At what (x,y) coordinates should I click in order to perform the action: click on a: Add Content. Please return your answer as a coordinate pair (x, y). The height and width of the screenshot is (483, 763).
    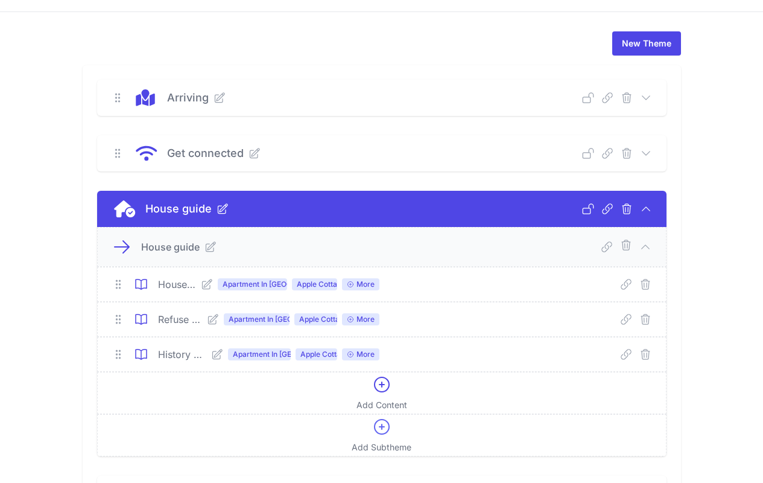
    Looking at the image, I should click on (382, 393).